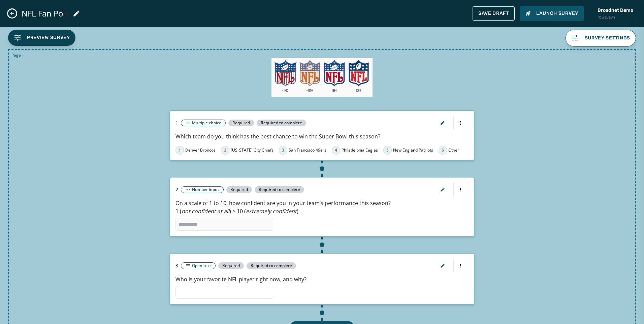 The height and width of the screenshot is (324, 644). I want to click on div: Add component after component 3, so click(322, 313).